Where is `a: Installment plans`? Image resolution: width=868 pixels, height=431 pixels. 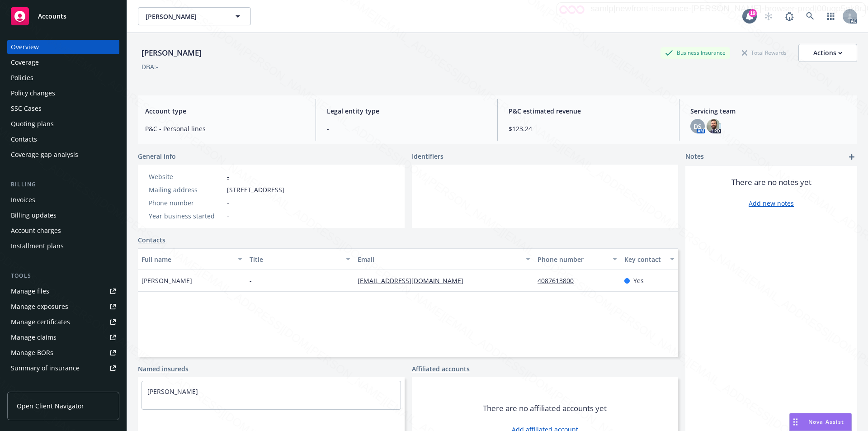
a: Installment plans is located at coordinates (63, 246).